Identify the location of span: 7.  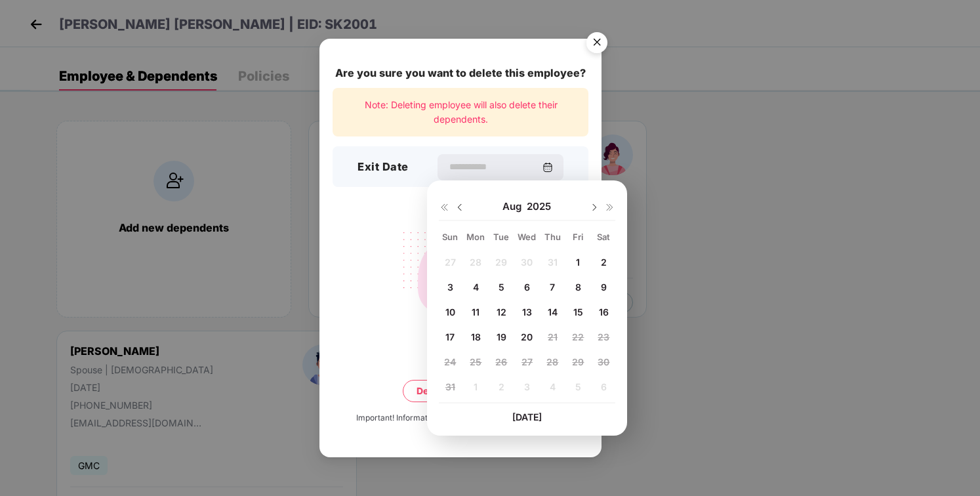
(553, 286).